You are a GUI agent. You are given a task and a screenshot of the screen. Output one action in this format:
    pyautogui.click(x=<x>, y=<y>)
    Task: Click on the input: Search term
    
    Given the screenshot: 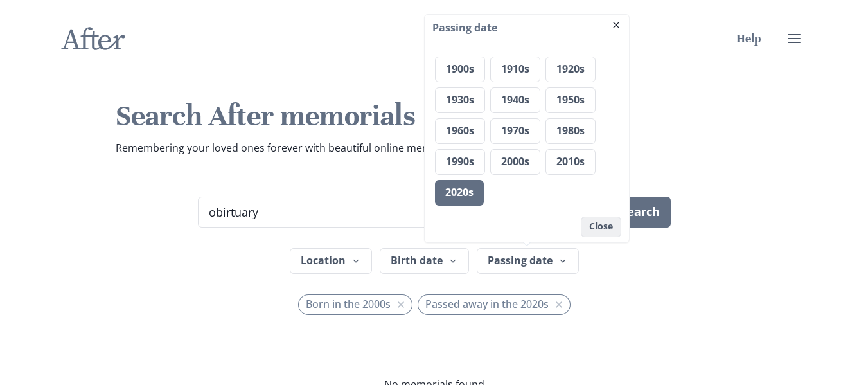 What is the action you would take?
    pyautogui.click(x=391, y=212)
    